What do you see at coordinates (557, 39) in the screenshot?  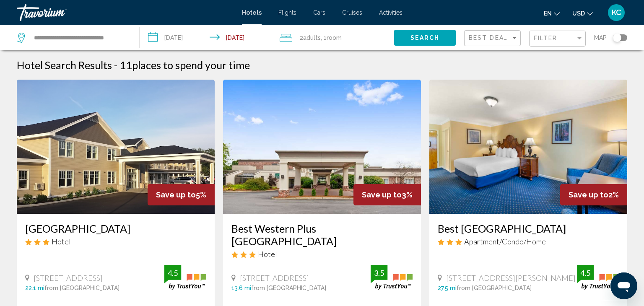 I see `button: Filter` at bounding box center [557, 39].